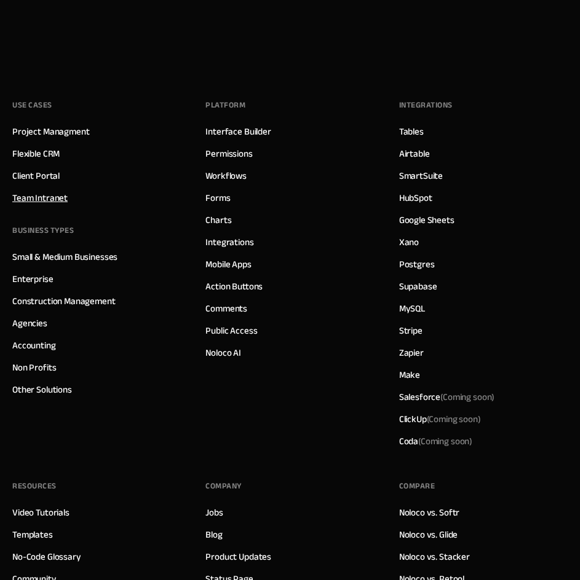 This screenshot has width=580, height=580. Describe the element at coordinates (223, 486) in the screenshot. I see `div: Company` at that location.